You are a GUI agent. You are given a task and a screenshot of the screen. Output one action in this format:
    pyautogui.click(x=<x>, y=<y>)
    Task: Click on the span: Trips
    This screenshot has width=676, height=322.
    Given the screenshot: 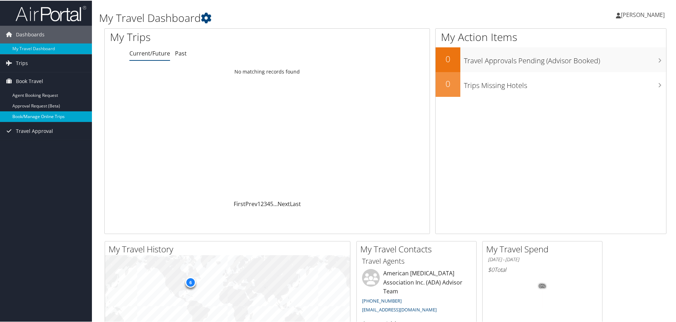 What is the action you would take?
    pyautogui.click(x=22, y=63)
    